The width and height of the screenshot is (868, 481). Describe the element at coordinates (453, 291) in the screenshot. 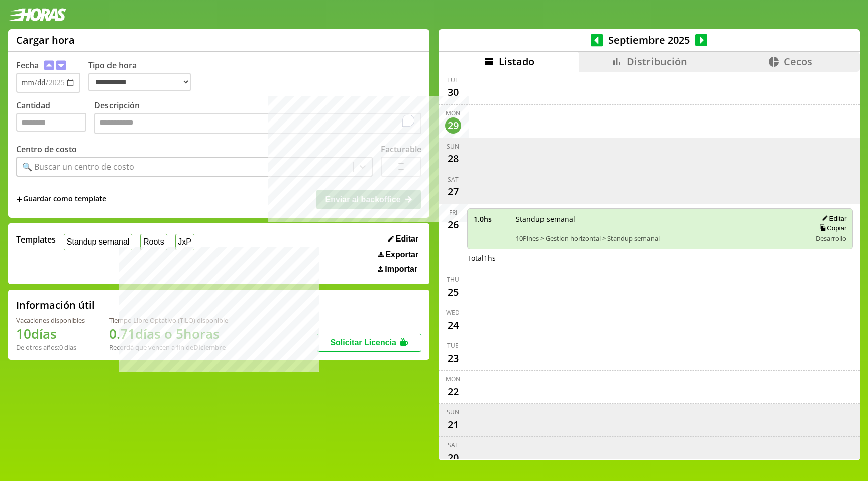

I see `div: 25` at that location.